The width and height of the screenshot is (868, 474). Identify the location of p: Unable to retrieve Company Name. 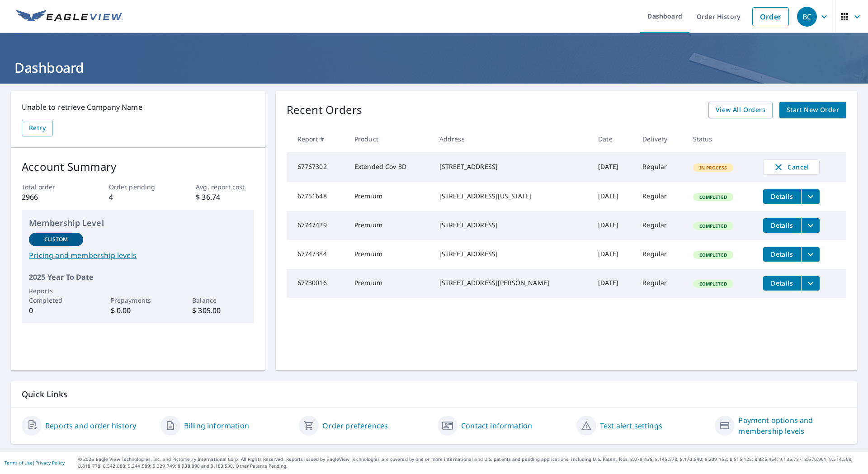
(138, 107).